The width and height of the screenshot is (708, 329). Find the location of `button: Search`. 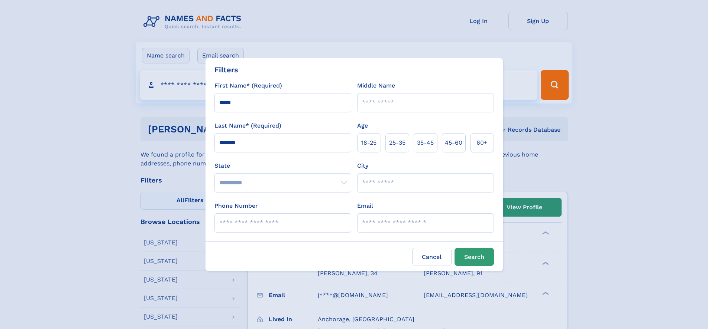

button: Search is located at coordinates (474, 257).